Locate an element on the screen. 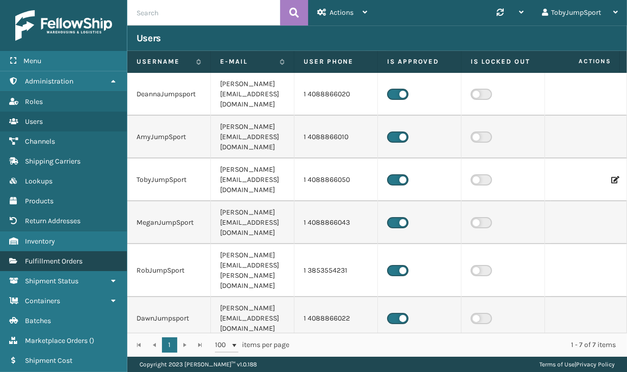 The image size is (627, 372). img: logo is located at coordinates (64, 25).